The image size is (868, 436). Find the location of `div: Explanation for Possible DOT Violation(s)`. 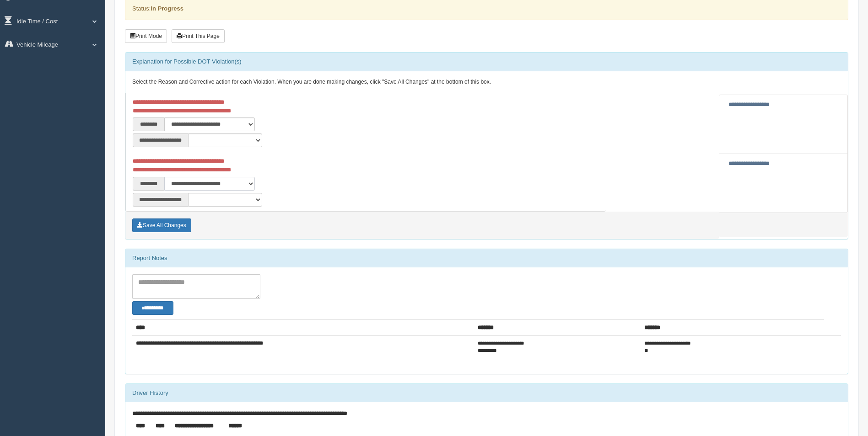

div: Explanation for Possible DOT Violation(s) is located at coordinates (486, 62).